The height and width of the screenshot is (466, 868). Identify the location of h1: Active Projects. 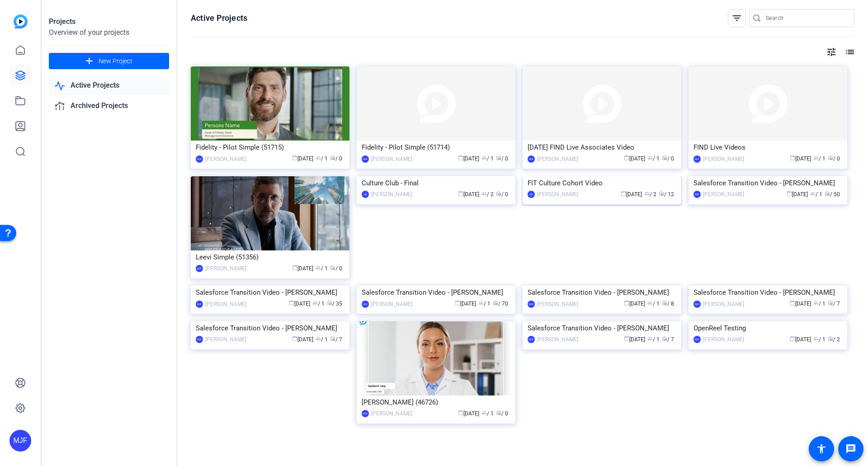
(219, 18).